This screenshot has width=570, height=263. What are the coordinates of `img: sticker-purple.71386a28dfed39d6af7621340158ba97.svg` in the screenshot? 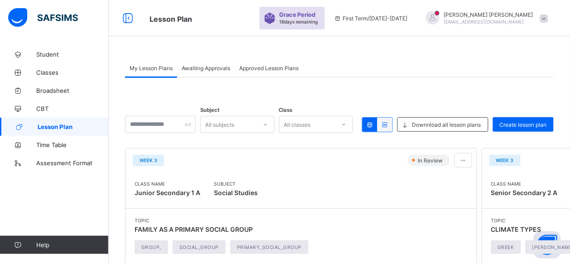 It's located at (270, 18).